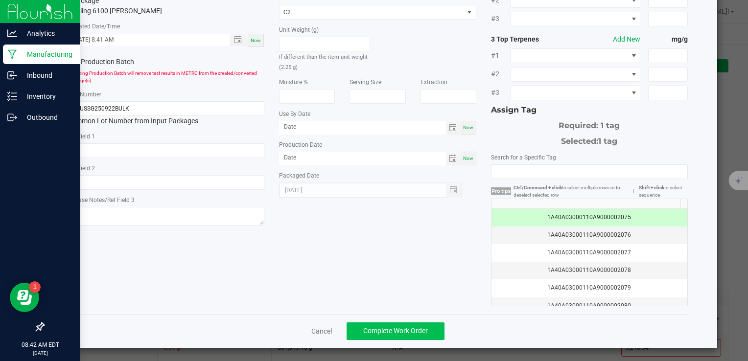 Image resolution: width=748 pixels, height=361 pixels. What do you see at coordinates (12, 75) in the screenshot?
I see `inline-svg: Inbound` at bounding box center [12, 75].